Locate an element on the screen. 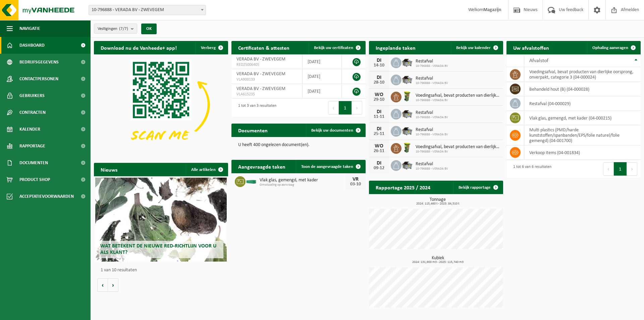 Image resolution: width=644 pixels, height=320 pixels. span: 10-796888 - VERADA BV - ZWEVEGEM is located at coordinates (147, 10).